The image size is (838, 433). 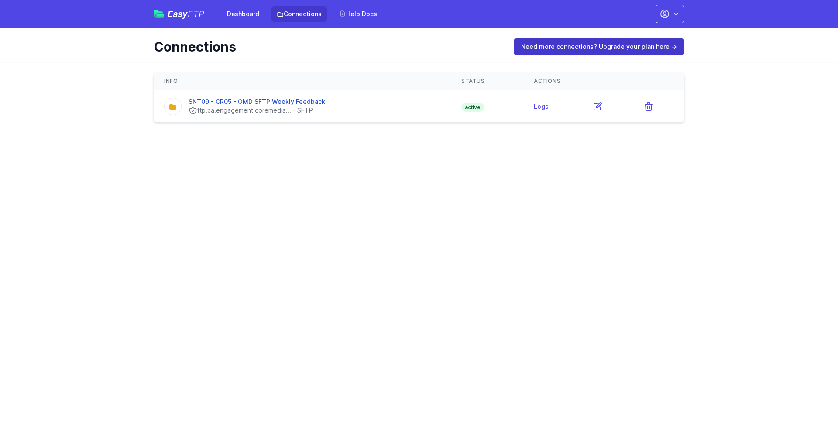 I want to click on a: Help Docs, so click(x=358, y=14).